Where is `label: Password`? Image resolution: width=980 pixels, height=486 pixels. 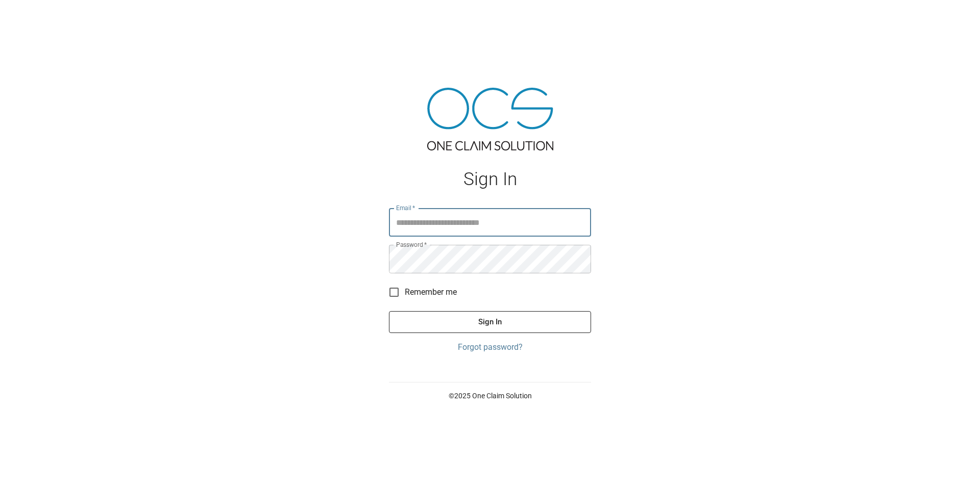
label: Password is located at coordinates (411, 244).